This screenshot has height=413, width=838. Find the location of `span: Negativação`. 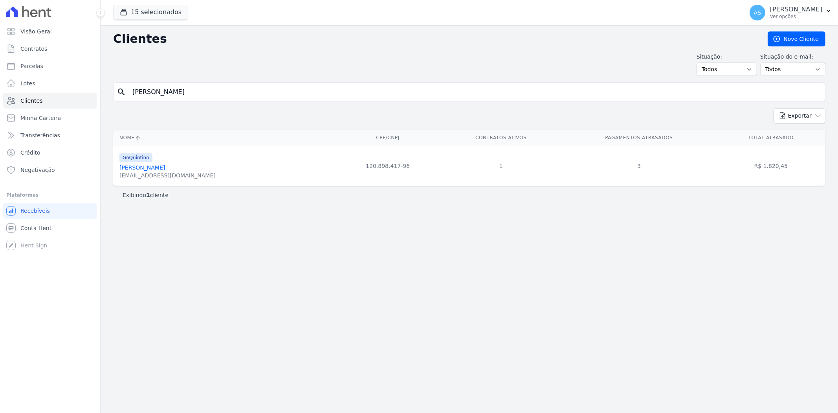

span: Negativação is located at coordinates (38, 170).